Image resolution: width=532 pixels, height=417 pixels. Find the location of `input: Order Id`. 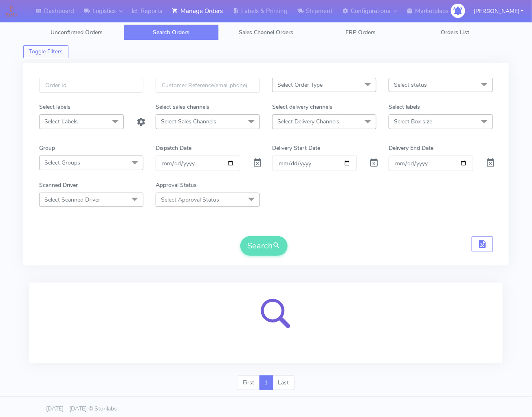

input: Order Id is located at coordinates (91, 85).